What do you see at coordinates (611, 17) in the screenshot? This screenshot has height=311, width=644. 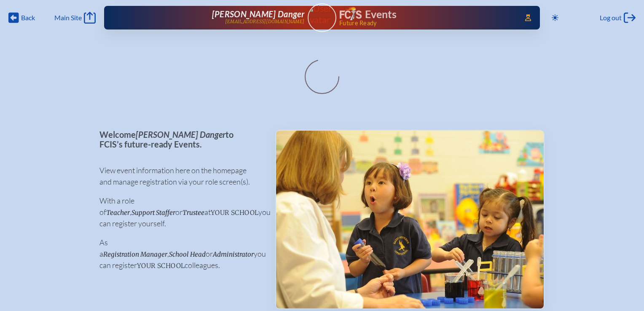 I see `span: Log out` at bounding box center [611, 17].